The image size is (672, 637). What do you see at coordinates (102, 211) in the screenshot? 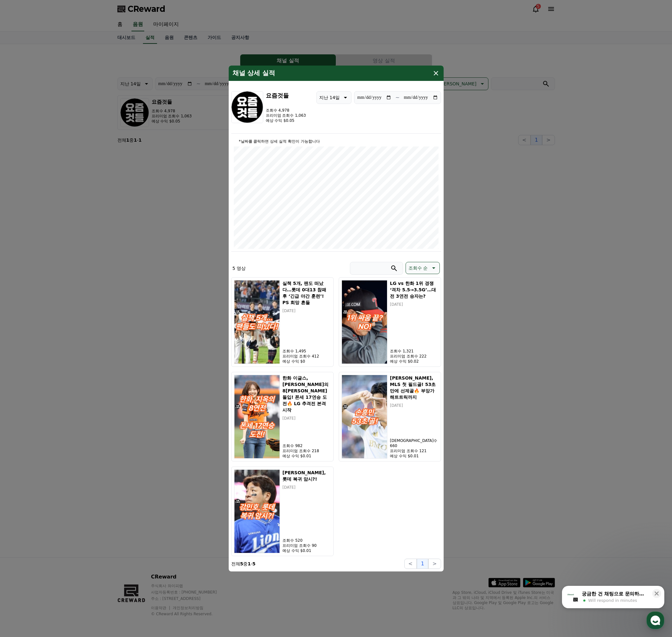
I see `a: Settings` at bounding box center [102, 211].